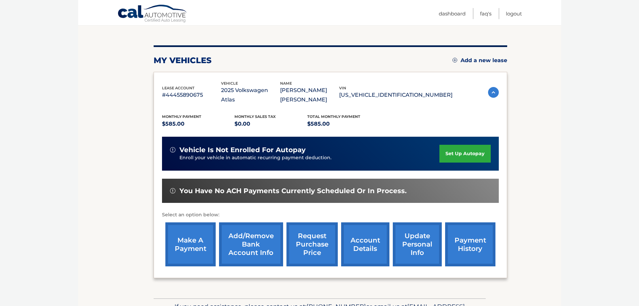  What do you see at coordinates (182, 116) in the screenshot?
I see `span: Monthly Payment` at bounding box center [182, 116].